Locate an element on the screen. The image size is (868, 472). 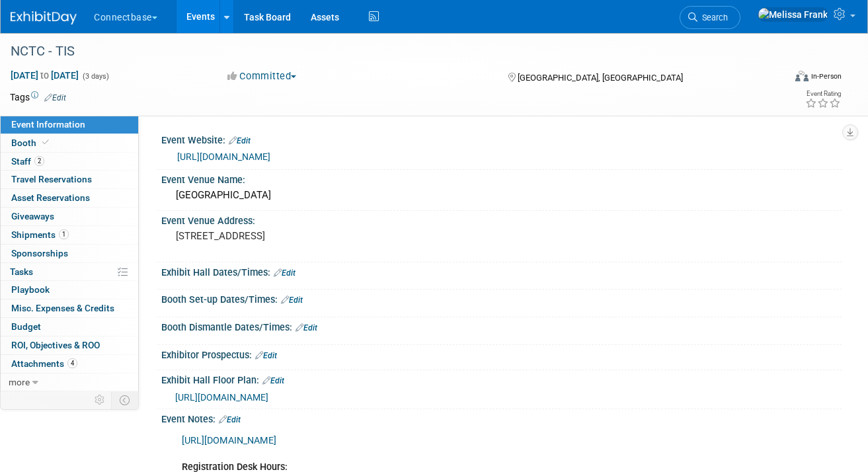
span: ROI, Objectives & ROO is located at coordinates (56, 345).